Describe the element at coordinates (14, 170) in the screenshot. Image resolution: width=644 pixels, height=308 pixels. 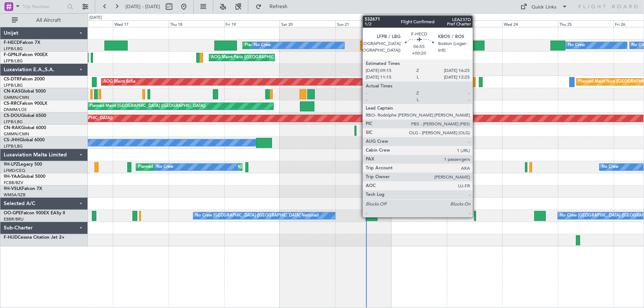
I see `a: LFMD/CEQ` at that location.